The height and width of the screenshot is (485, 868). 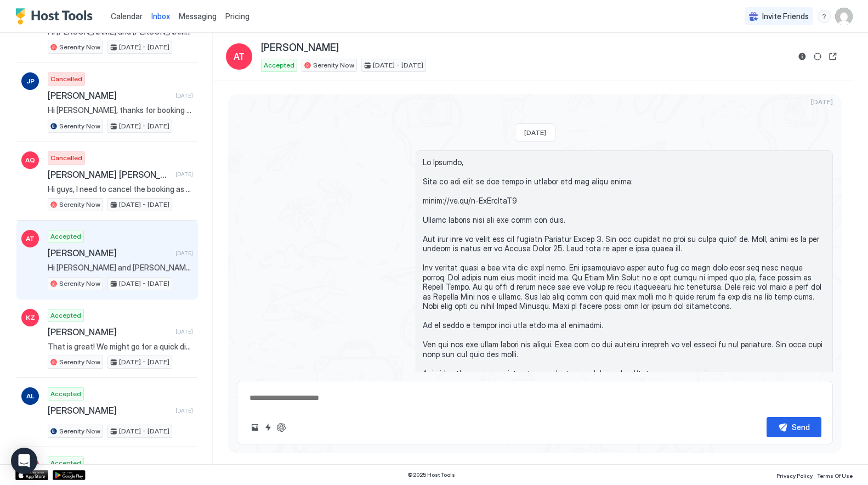 What do you see at coordinates (834, 475) in the screenshot?
I see `span: Terms Of Use` at bounding box center [834, 475].